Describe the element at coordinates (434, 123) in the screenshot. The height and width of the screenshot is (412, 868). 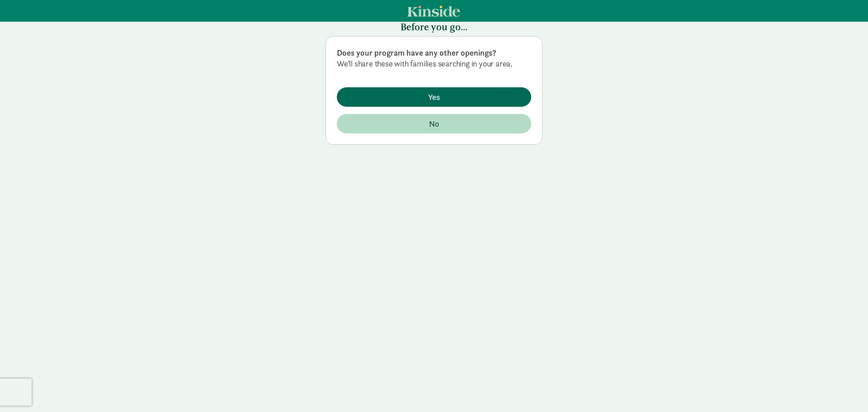
I see `button: No` at that location.